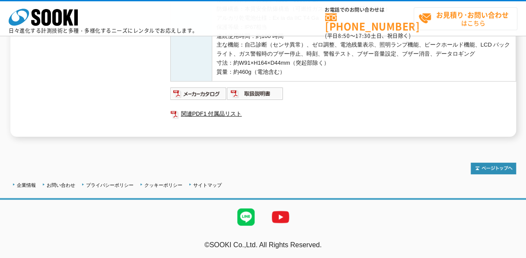 The height and width of the screenshot is (258, 526). What do you see at coordinates (363, 36) in the screenshot?
I see `span: 17:30` at bounding box center [363, 36].